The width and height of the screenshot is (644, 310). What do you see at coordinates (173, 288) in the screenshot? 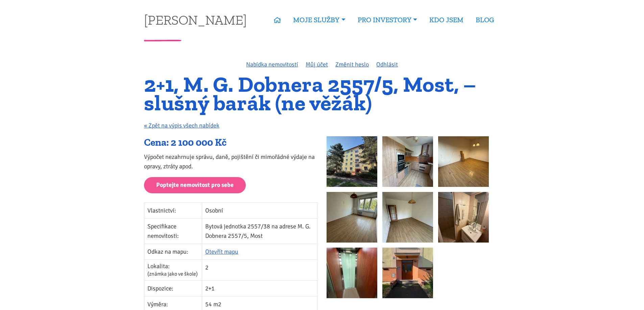
I see `td: Dispozice:` at bounding box center [173, 288].